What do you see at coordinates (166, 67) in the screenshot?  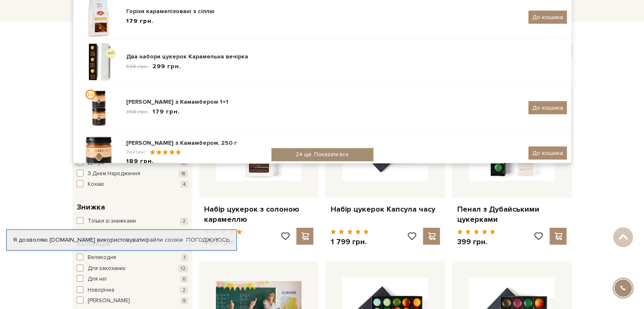 I see `span: 299 грн.` at bounding box center [166, 67].